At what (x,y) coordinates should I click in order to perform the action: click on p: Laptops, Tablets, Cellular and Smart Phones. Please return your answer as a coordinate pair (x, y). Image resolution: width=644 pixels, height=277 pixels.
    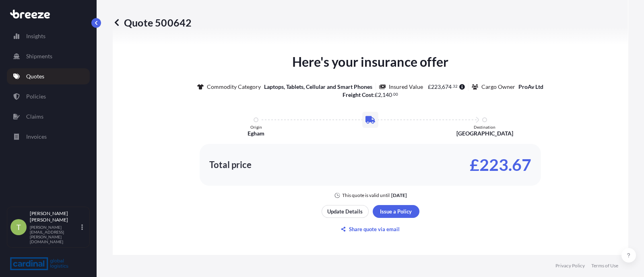
    Looking at the image, I should click on (318, 87).